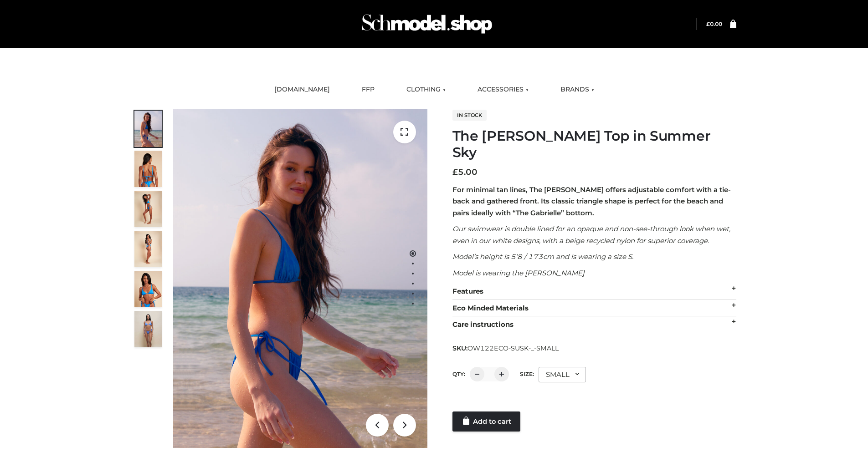 The image size is (868, 452). I want to click on img: 1.Alex-top_SS-1_4464b1e7-c2c9-4e4b-a62c-58381cd673c0 (1), so click(300, 279).